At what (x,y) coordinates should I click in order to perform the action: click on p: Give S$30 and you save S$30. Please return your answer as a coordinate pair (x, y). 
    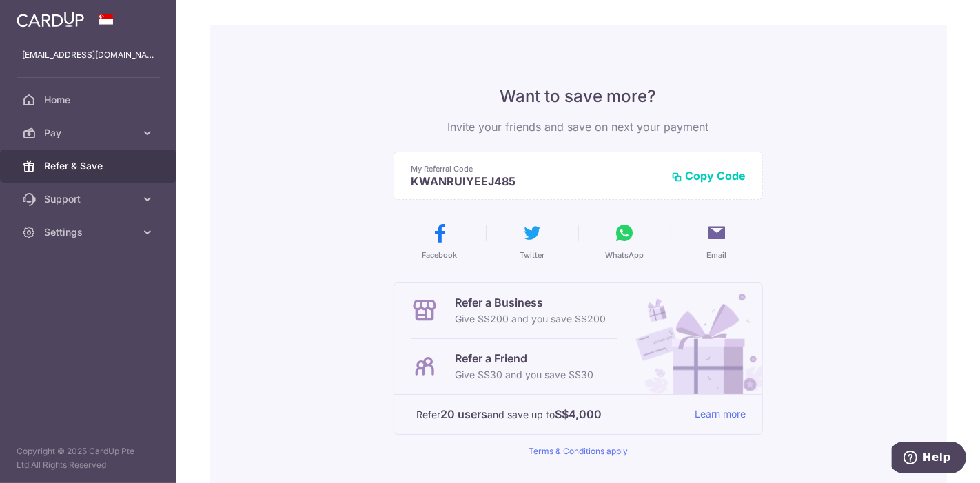
    Looking at the image, I should click on (524, 375).